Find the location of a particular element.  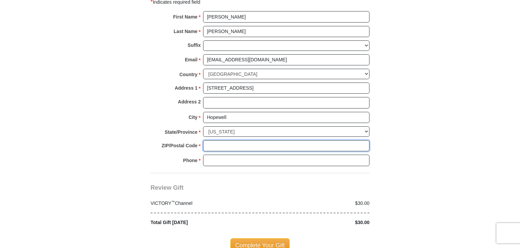

strong: City is located at coordinates (193, 117).